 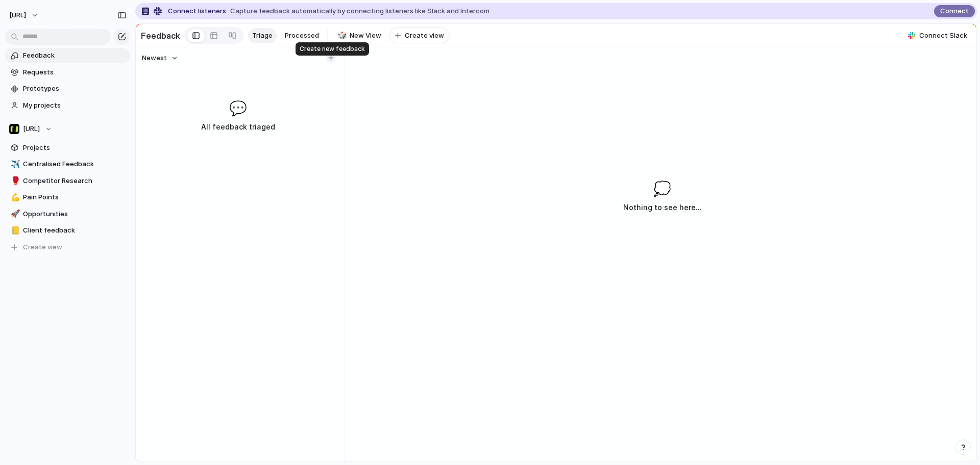 I want to click on div: 💪Pain Points, so click(x=67, y=197).